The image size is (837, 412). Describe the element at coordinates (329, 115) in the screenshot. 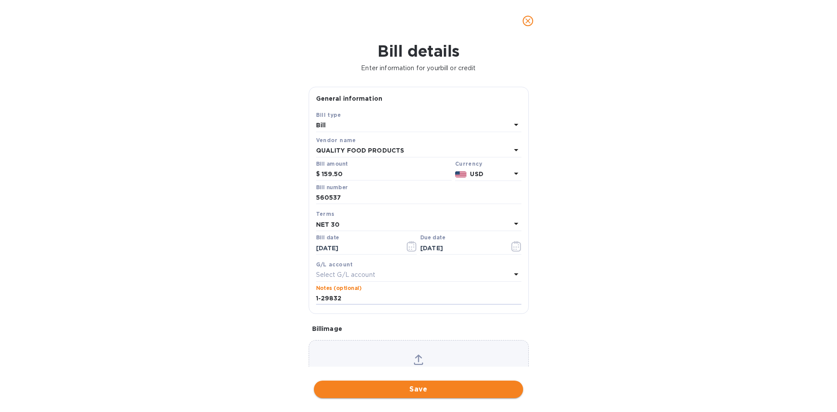

I see `b: Bill type` at that location.